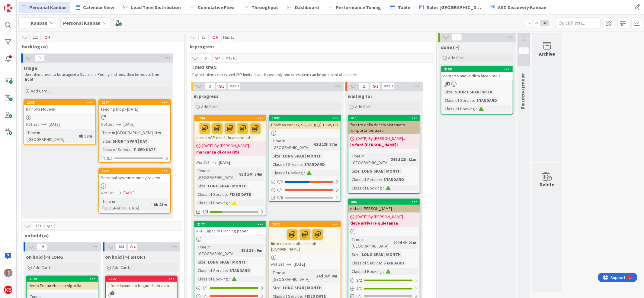  Describe the element at coordinates (376, 86) in the screenshot. I see `span: 3` at that location.